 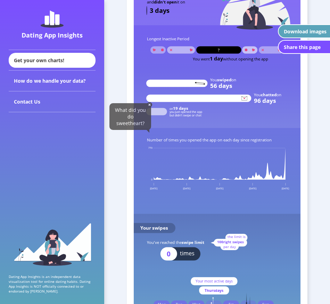 I want to click on tspan: swiped, so click(x=224, y=80).